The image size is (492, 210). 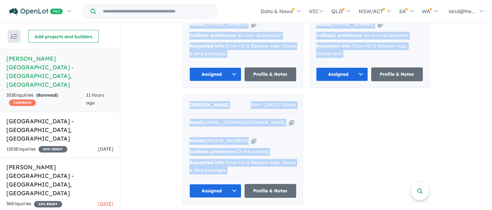 I want to click on strong: Email:, so click(x=196, y=122).